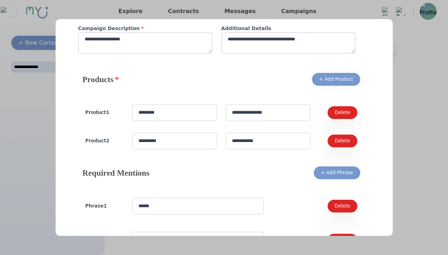  I want to click on h4: Campaign Description, so click(146, 28).